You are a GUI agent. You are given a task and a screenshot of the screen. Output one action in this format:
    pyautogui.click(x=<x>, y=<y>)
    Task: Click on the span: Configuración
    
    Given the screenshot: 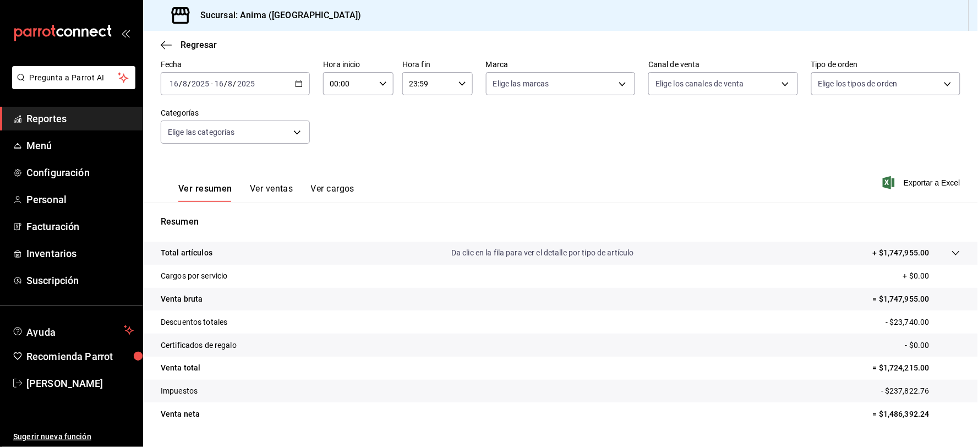 What is the action you would take?
    pyautogui.click(x=80, y=172)
    